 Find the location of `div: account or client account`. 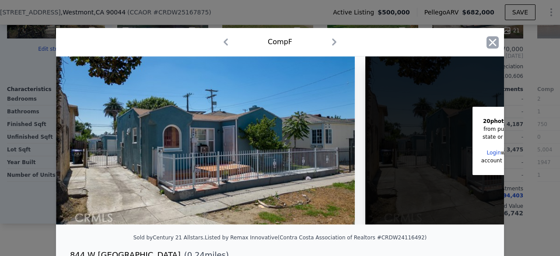

div: account or client account is located at coordinates (515, 161).